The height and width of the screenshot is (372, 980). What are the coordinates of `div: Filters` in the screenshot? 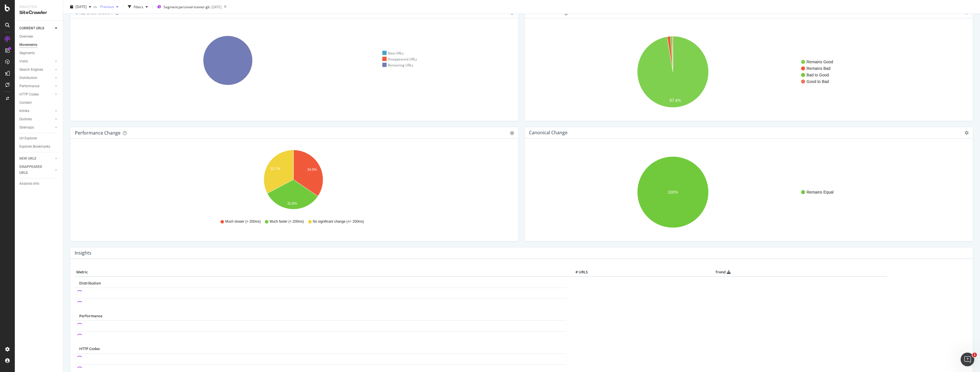 It's located at (138, 6).